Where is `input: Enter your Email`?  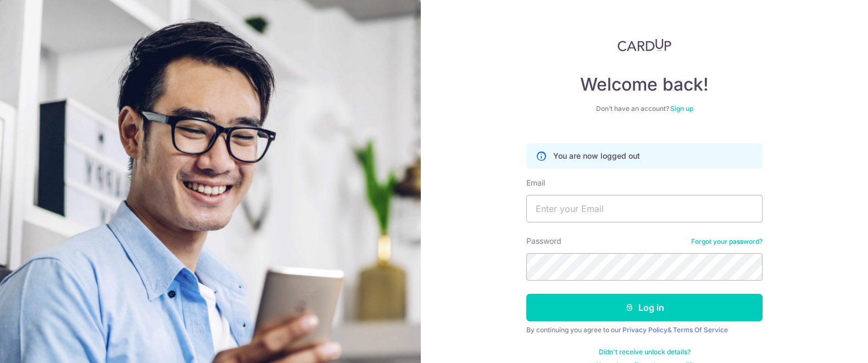 input: Enter your Email is located at coordinates (644, 209).